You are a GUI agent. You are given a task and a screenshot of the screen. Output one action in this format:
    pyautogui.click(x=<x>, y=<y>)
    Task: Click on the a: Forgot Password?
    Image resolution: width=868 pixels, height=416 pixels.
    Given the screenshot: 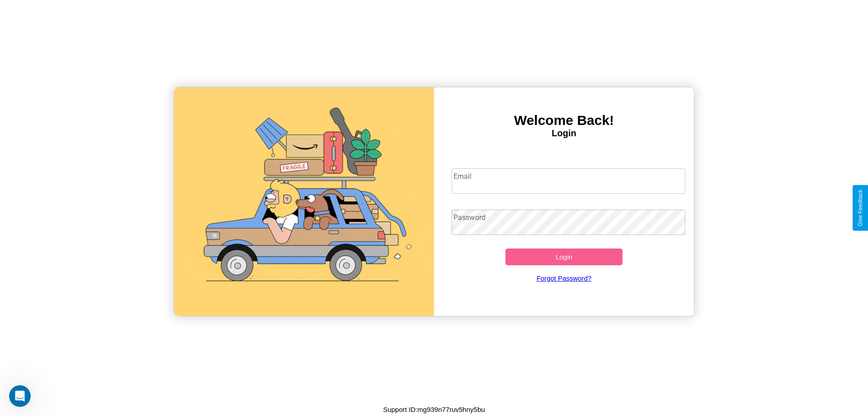 What is the action you would take?
    pyautogui.click(x=564, y=278)
    